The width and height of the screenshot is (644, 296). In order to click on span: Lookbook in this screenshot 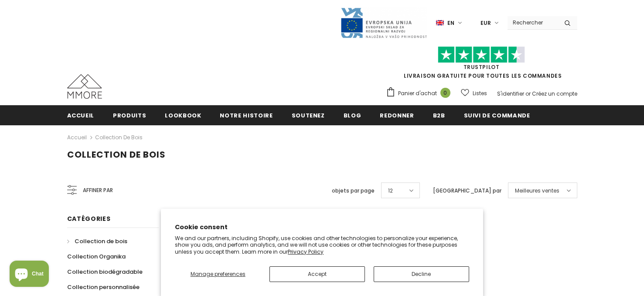, I will do `click(183, 115)`.